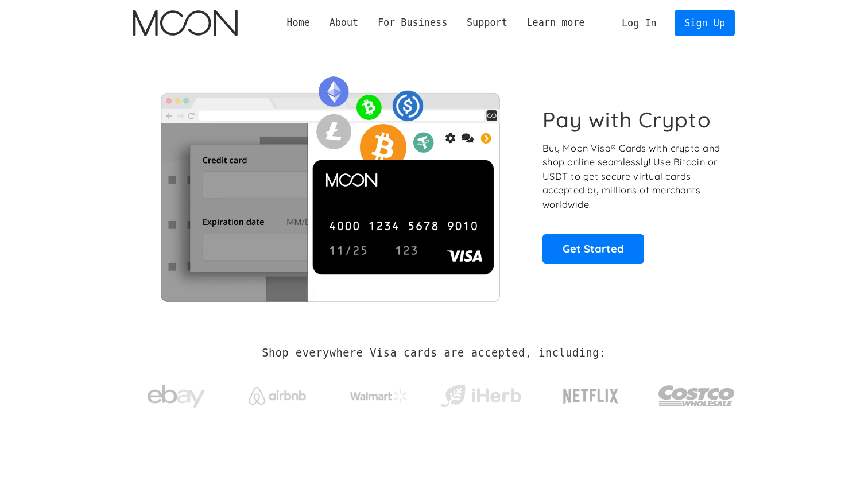  Describe the element at coordinates (379, 396) in the screenshot. I see `img: Walmart` at that location.